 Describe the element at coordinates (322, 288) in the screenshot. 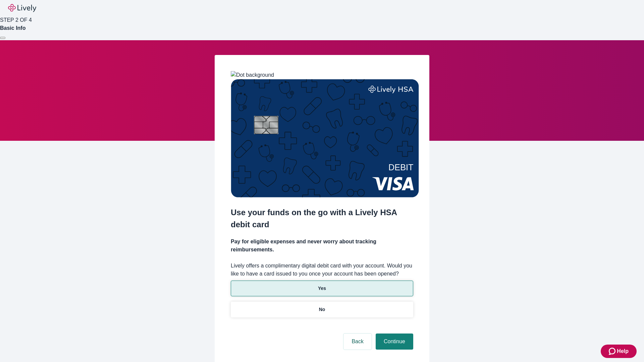

I see `p: Yes` at that location.